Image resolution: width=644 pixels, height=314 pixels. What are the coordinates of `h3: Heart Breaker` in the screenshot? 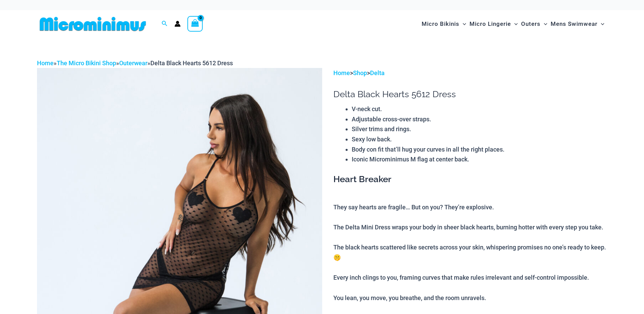 It's located at (470, 179).